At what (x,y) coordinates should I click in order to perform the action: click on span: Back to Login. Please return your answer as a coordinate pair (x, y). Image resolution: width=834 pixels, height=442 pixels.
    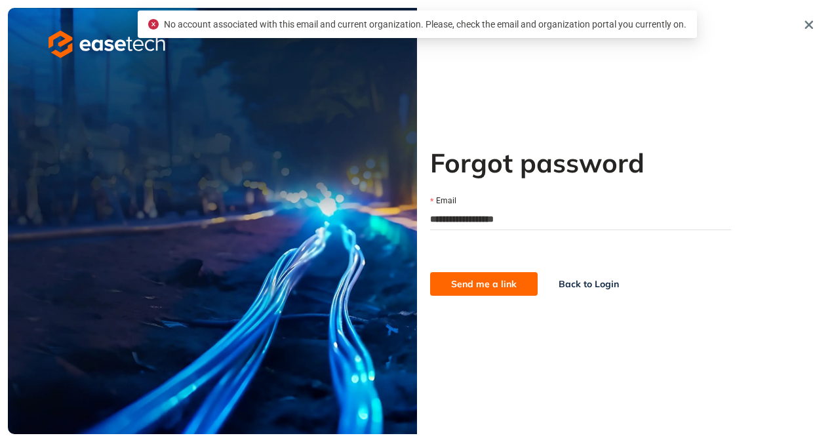
    Looking at the image, I should click on (589, 284).